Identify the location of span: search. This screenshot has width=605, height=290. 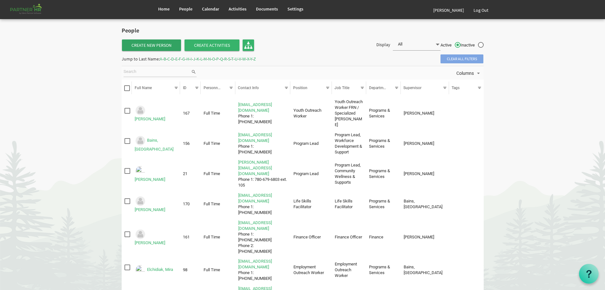
(194, 72).